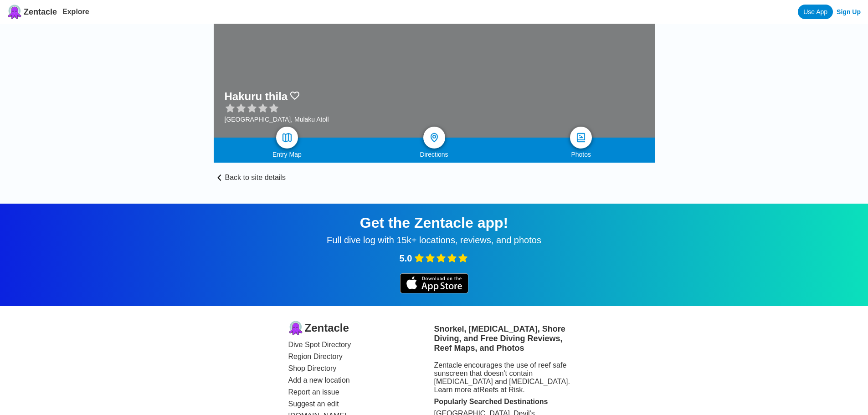 The image size is (868, 415). I want to click on img: photos, so click(581, 137).